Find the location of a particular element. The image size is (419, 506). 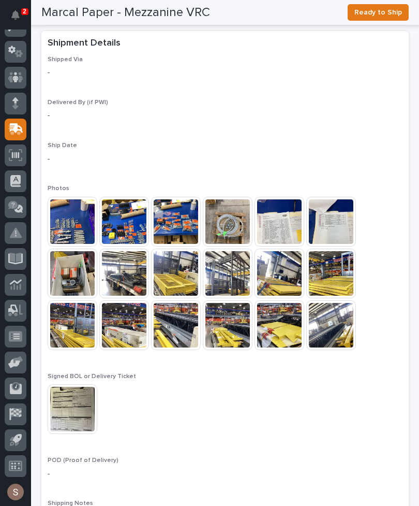

span: POD (Proof of Delivery) is located at coordinates (83, 460).